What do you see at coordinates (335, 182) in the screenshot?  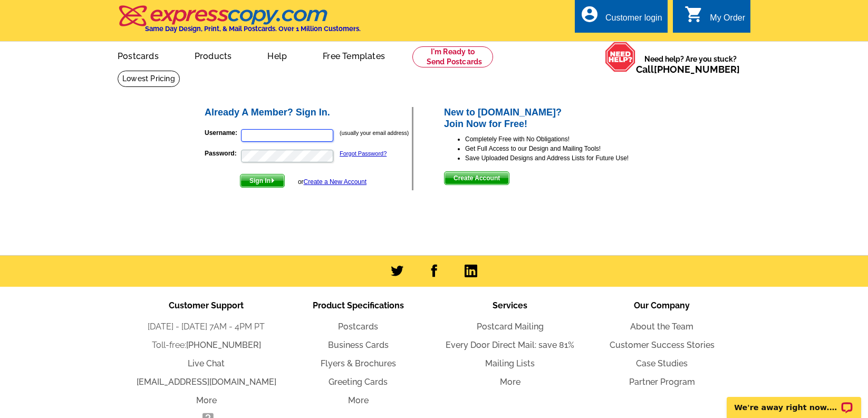 I see `a: Create a New Account` at bounding box center [335, 182].